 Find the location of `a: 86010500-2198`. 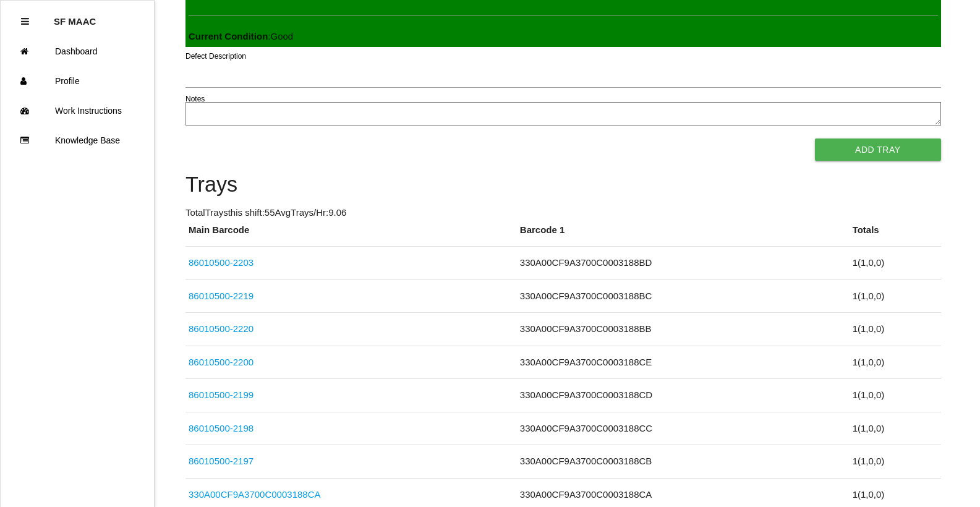

a: 86010500-2198 is located at coordinates (221, 428).